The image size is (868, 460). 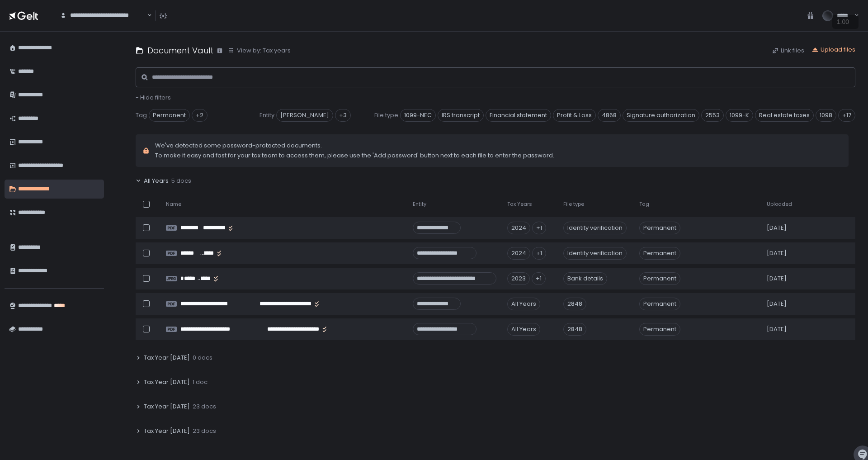 I want to click on div: View by: Tax years, so click(x=259, y=50).